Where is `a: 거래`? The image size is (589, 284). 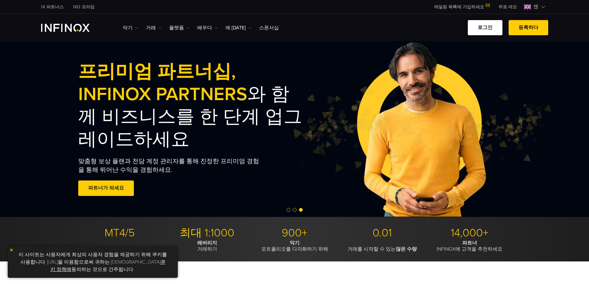
a: 거래 is located at coordinates (154, 28).